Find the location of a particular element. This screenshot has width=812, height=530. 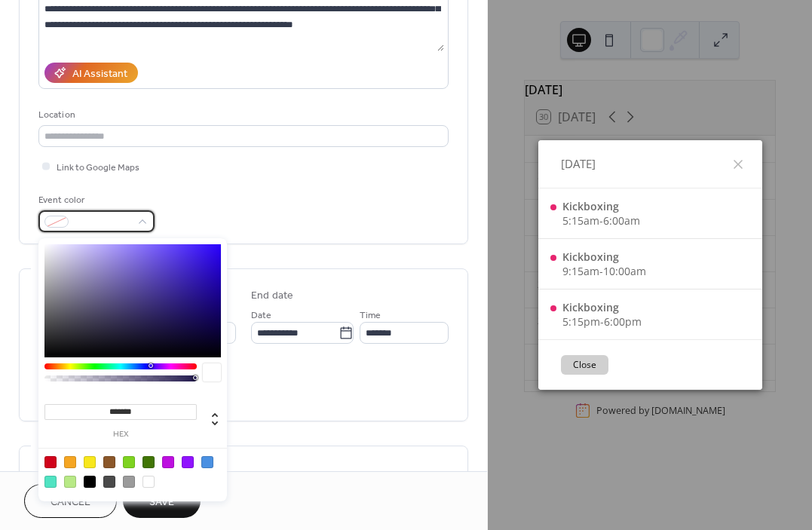

span: 6:00pm is located at coordinates (623, 321).